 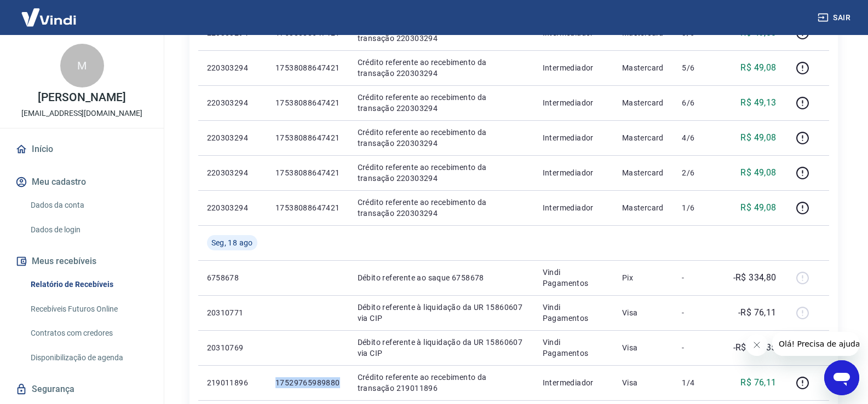 I want to click on p: 20310771, so click(x=232, y=313).